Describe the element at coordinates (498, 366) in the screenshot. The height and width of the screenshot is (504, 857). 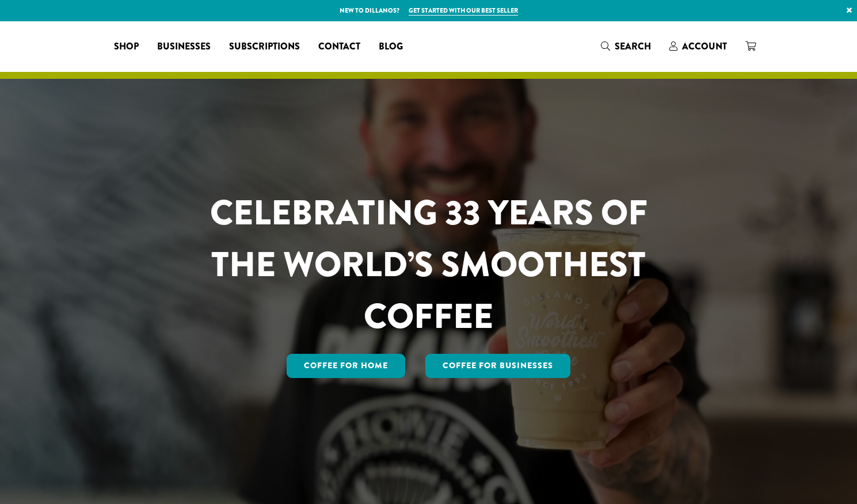
I see `a: Coffee For Businesses` at that location.